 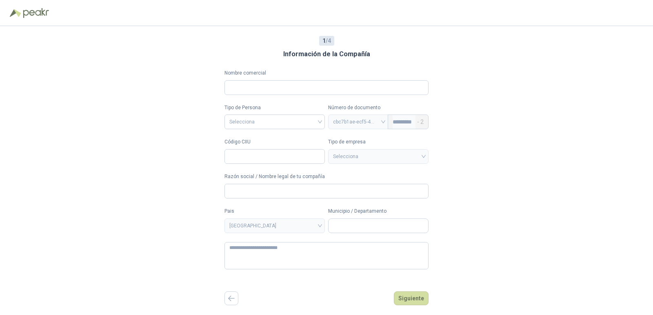 What do you see at coordinates (378, 142) in the screenshot?
I see `label: Tipo de empresa` at bounding box center [378, 142].